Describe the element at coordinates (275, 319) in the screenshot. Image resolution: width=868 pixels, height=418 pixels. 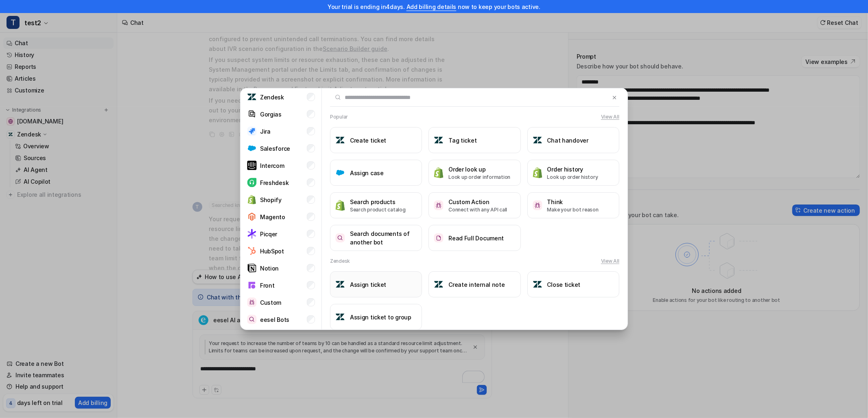
I see `p: eesel Bots` at that location.